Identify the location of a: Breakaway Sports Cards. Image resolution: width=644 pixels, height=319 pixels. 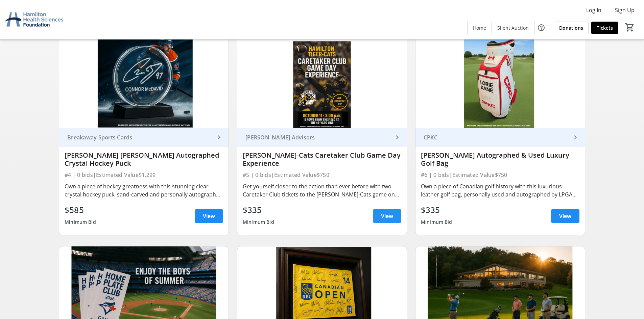
(144, 137).